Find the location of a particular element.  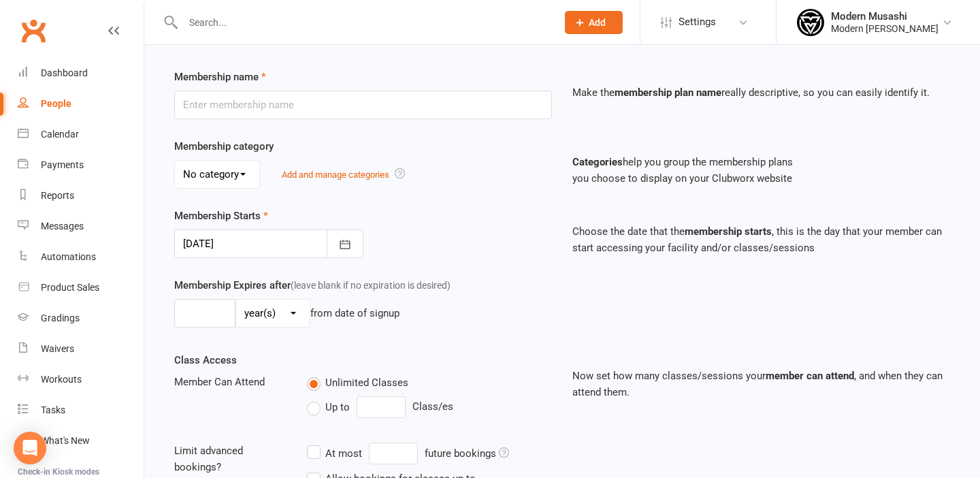

span: Add is located at coordinates (597, 23).